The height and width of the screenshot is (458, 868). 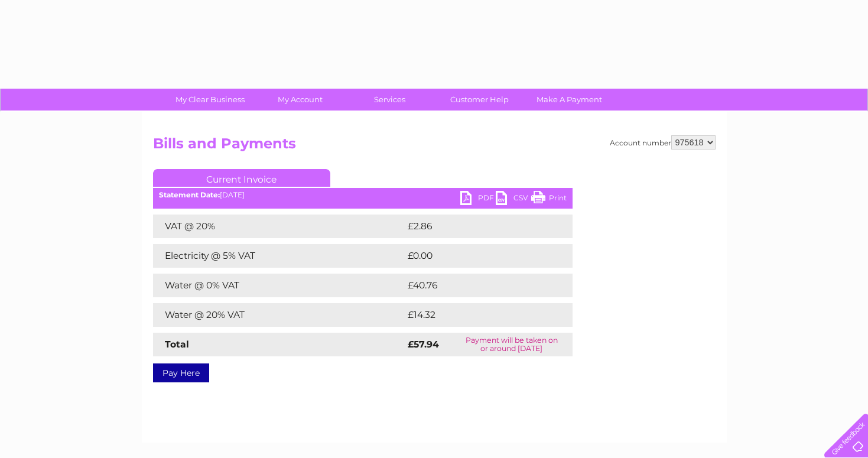 I want to click on a: Current Invoice, so click(x=242, y=178).